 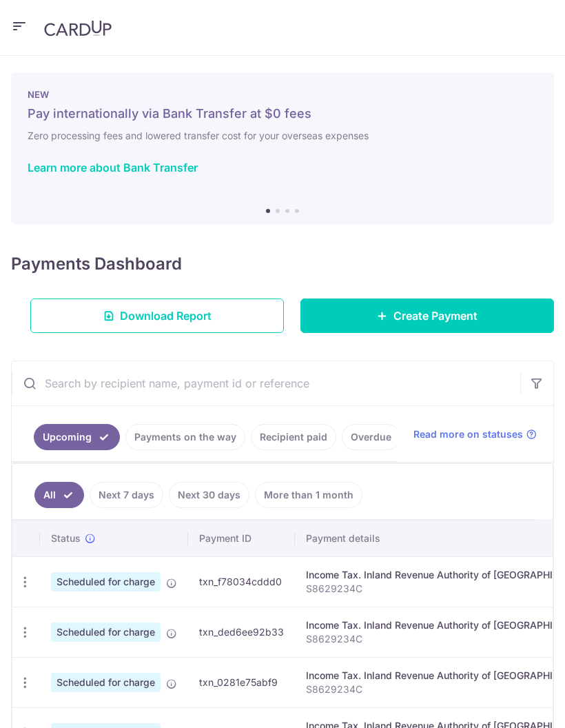 What do you see at coordinates (436, 315) in the screenshot?
I see `span: Create Payment` at bounding box center [436, 315].